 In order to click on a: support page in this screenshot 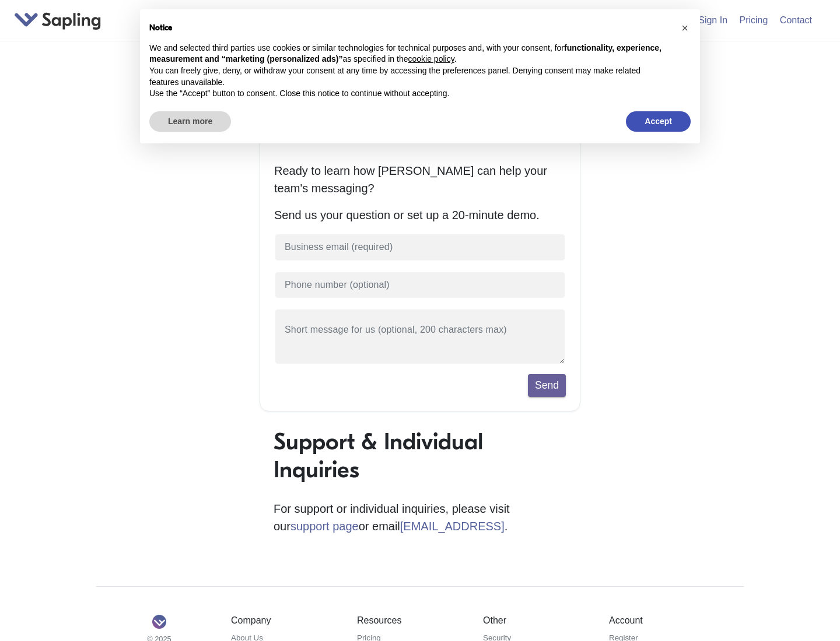, I will do `click(325, 526)`.